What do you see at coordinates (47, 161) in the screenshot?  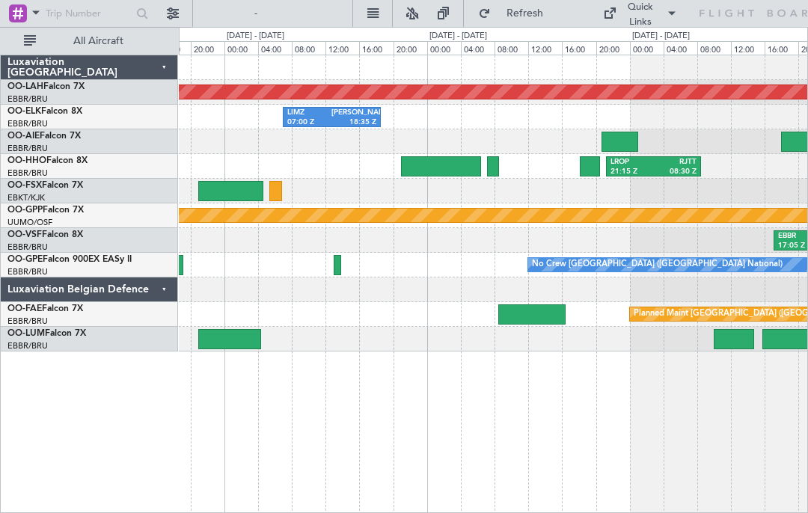 I see `a: OO-HHOFalcon 8X` at bounding box center [47, 161].